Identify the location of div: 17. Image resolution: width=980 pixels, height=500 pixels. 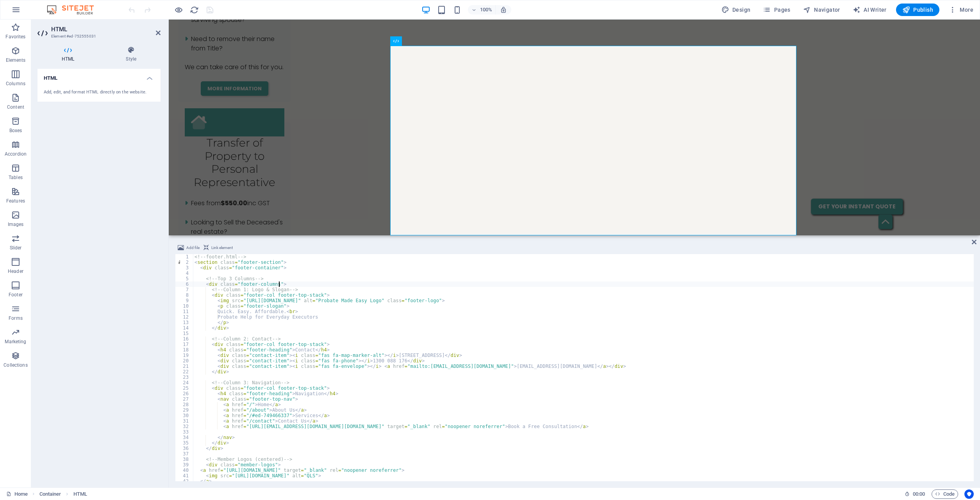
(185, 344).